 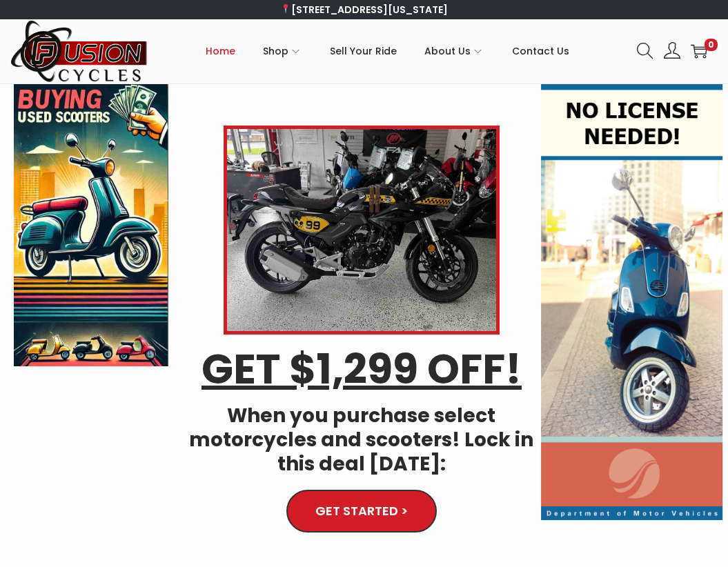 I want to click on a: Contact Us, so click(x=540, y=51).